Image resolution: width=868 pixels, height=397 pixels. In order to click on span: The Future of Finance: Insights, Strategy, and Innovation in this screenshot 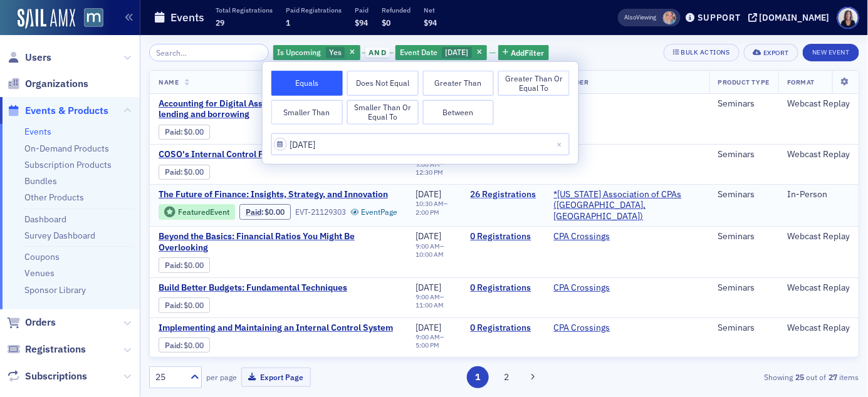, I will do `click(273, 195)`.